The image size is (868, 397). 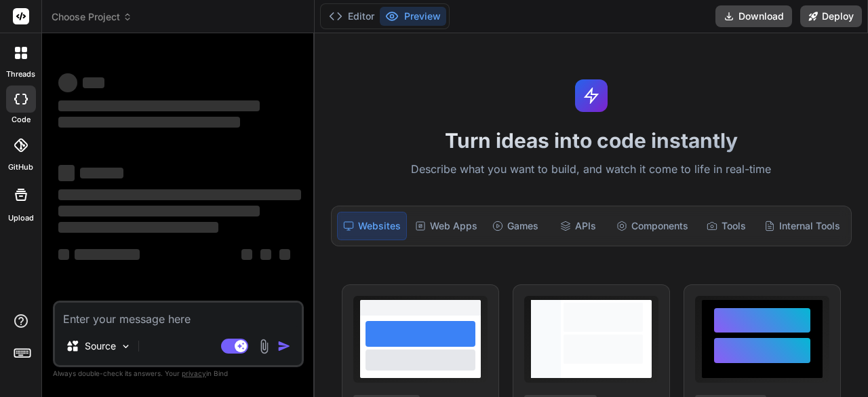 I want to click on label: threads, so click(x=20, y=74).